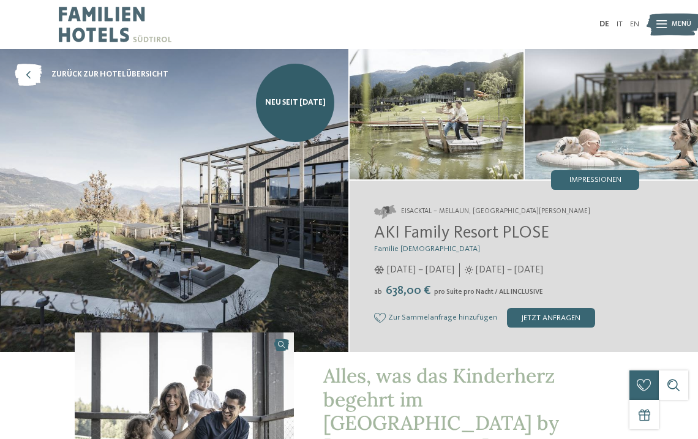 The height and width of the screenshot is (439, 698). What do you see at coordinates (462, 233) in the screenshot?
I see `span: AKI Family Resort PLOSE` at bounding box center [462, 233].